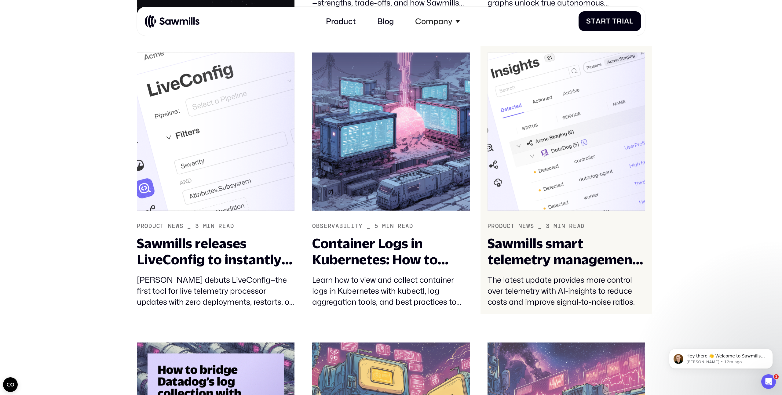 The width and height of the screenshot is (782, 395). What do you see at coordinates (566, 291) in the screenshot?
I see `div: The latest update provides more control over telemetry with AI-insights to reduce costs and impro...` at bounding box center [566, 291].